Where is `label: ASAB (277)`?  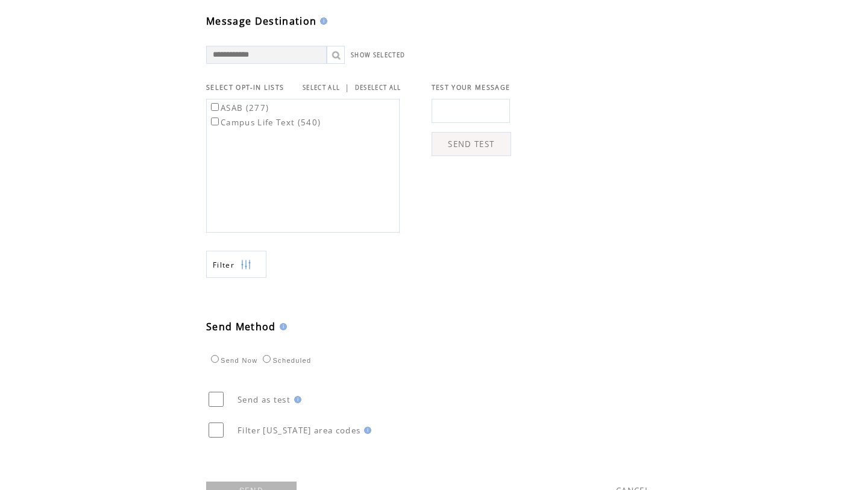 label: ASAB (277) is located at coordinates (238, 108).